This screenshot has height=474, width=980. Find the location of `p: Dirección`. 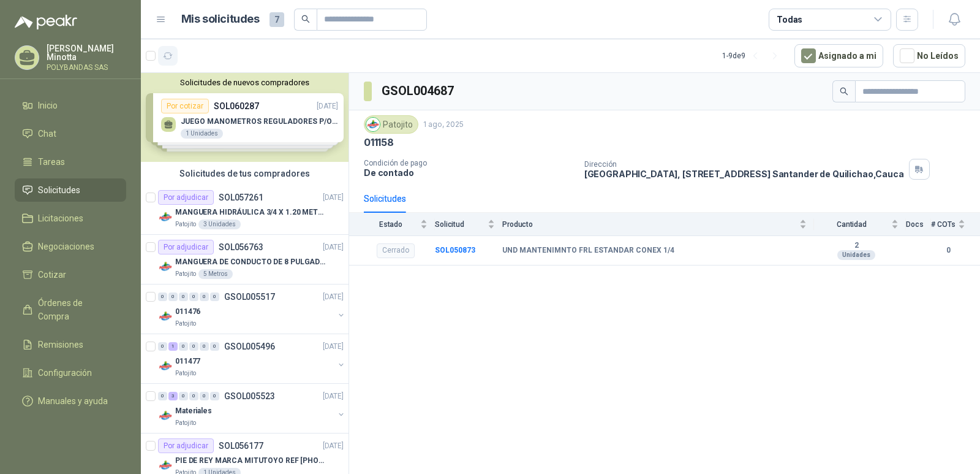

p: Dirección is located at coordinates (744, 164).